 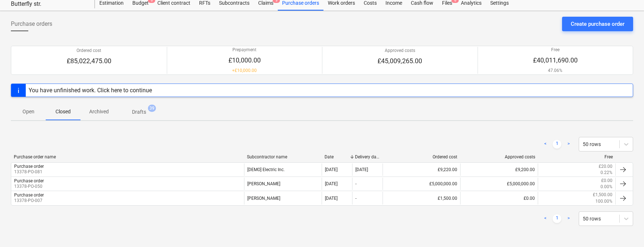 I want to click on p: 13378-PO-081, so click(x=29, y=172).